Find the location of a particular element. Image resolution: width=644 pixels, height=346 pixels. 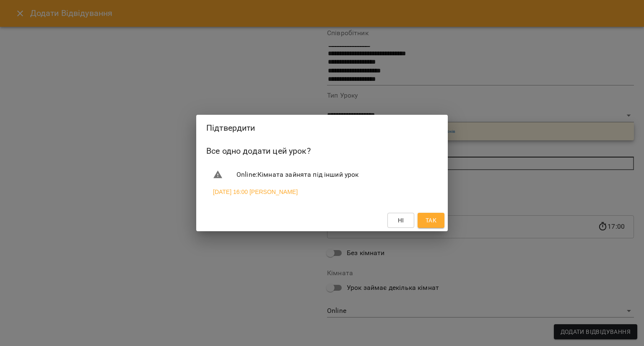

button: Ні is located at coordinates (401, 220).